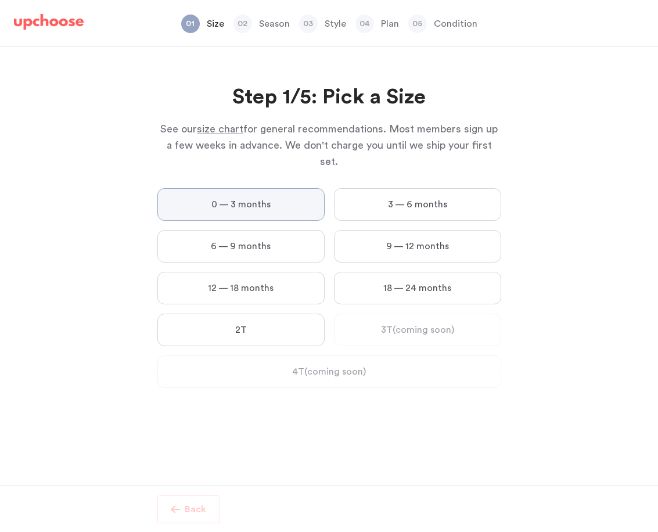 Image resolution: width=658 pixels, height=532 pixels. I want to click on span: 01, so click(191, 24).